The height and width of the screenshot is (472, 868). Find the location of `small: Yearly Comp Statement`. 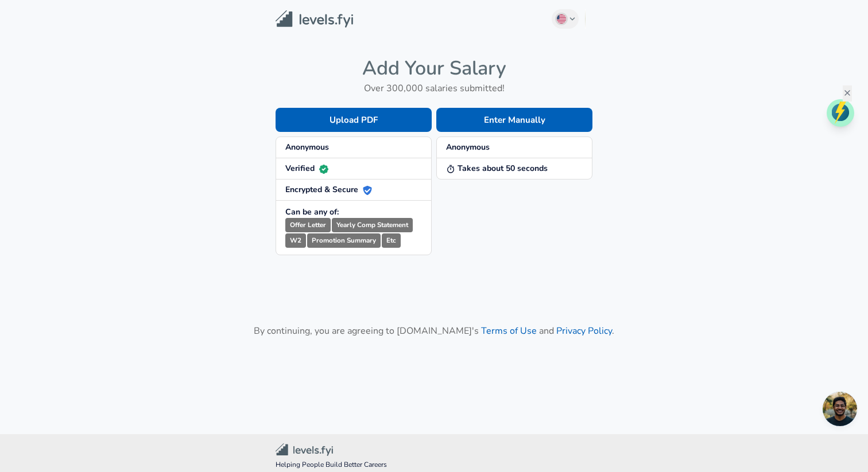

small: Yearly Comp Statement is located at coordinates (372, 225).